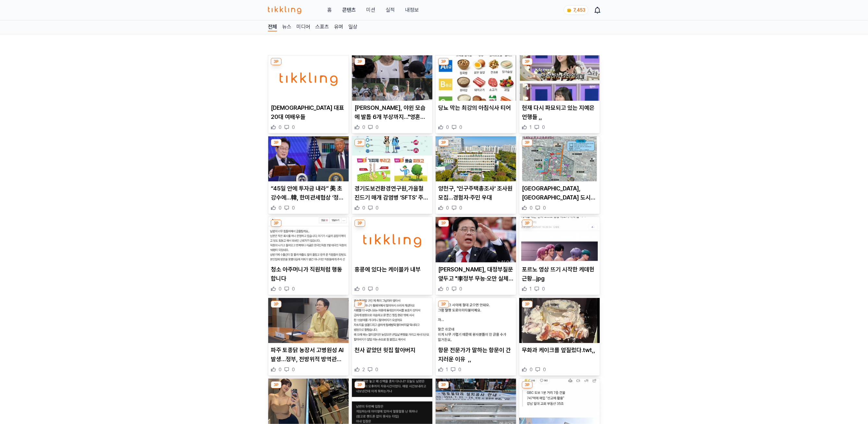  What do you see at coordinates (559, 274) in the screenshot?
I see `p: 포르노 영상 뜨기 시작한 케데헌 근황...jpg` at bounding box center [559, 274].